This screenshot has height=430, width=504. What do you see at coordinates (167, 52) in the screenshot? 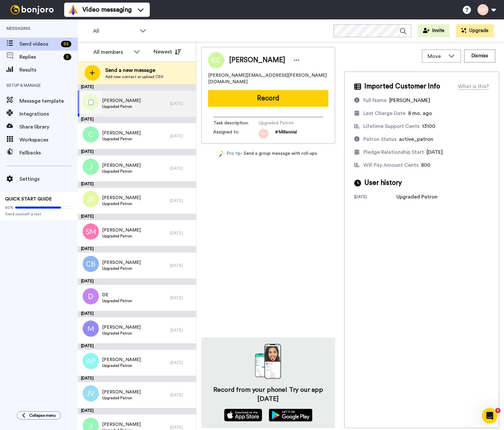
I see `button: Newest` at bounding box center [167, 52].